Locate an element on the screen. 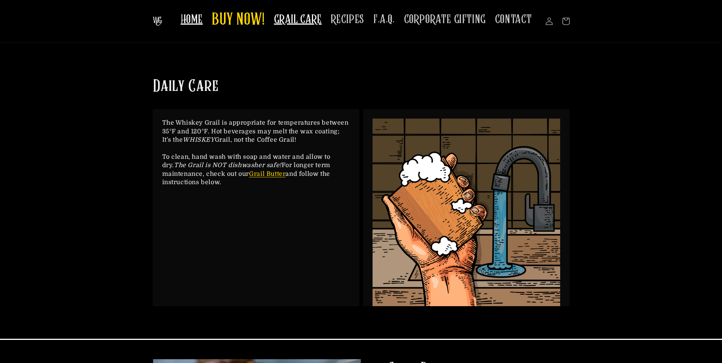 This screenshot has height=363, width=722. span: CORPORATE GIFTING is located at coordinates (445, 19).